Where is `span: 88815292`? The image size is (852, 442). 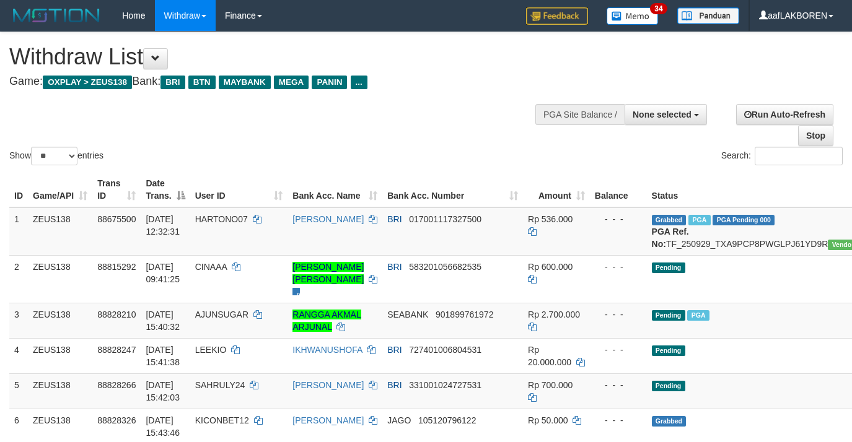
span: 88815292 is located at coordinates (116, 267).